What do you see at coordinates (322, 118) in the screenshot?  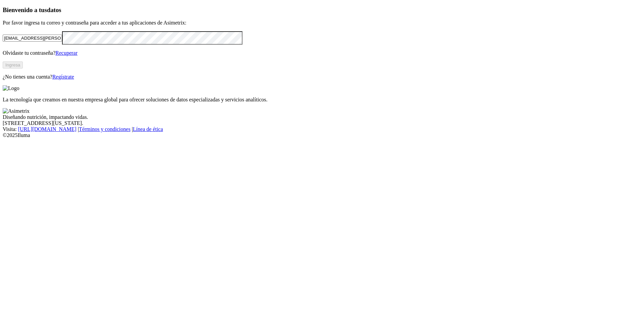 I see `div: Diseñando nutrición, impactando vidas.` at bounding box center [322, 118].